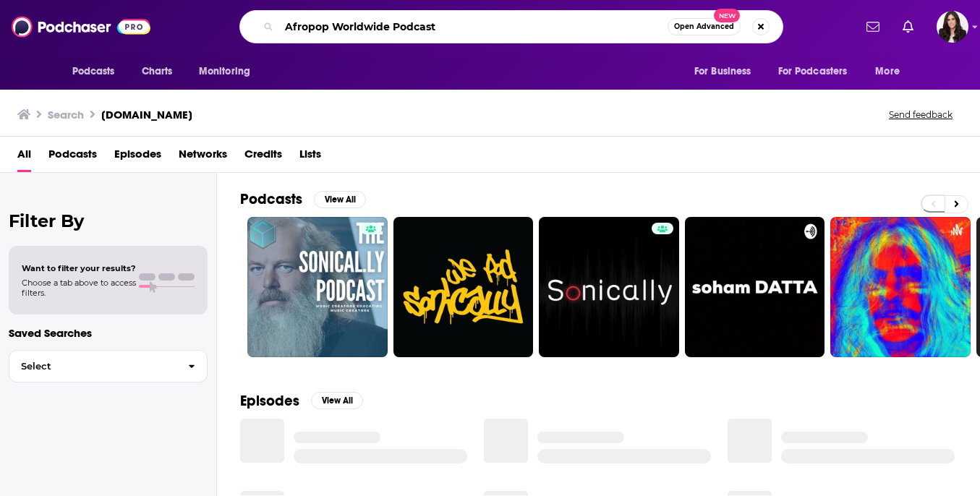  Describe the element at coordinates (93, 366) in the screenshot. I see `span: Select` at that location.